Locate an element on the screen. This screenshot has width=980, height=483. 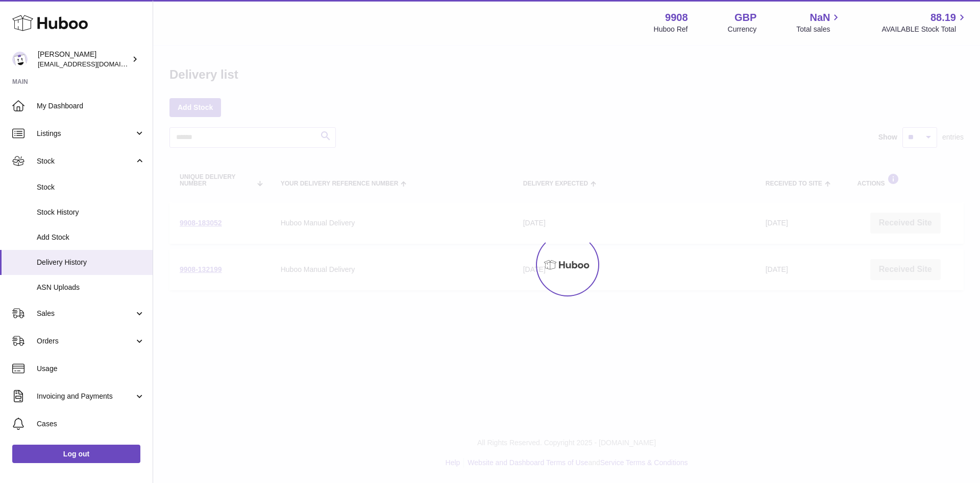
strong: 9908 is located at coordinates (676, 18).